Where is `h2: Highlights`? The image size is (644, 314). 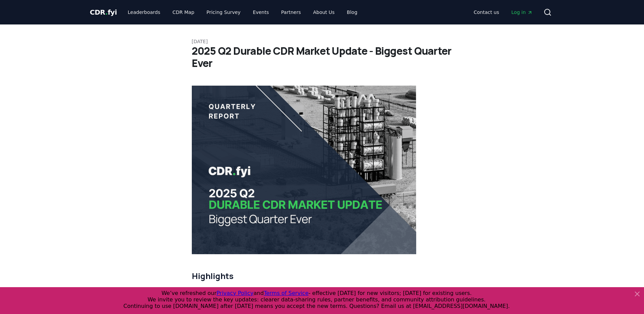
h2: Highlights is located at coordinates (304, 275).